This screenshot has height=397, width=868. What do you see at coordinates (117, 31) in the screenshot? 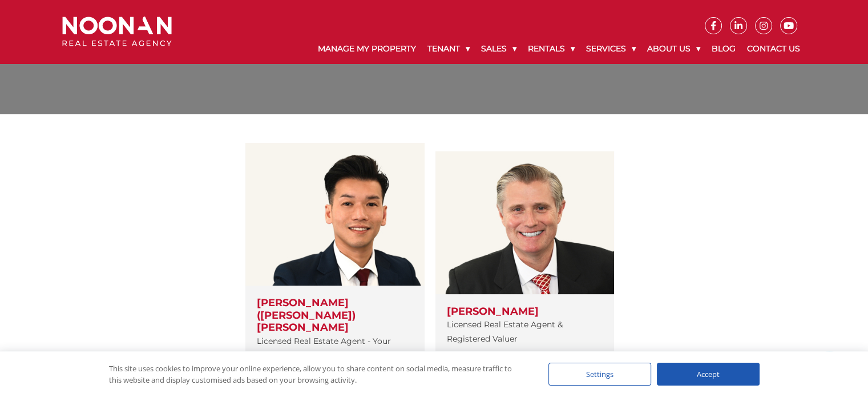
I see `img: Noonan Real Estate Agency` at bounding box center [117, 31].